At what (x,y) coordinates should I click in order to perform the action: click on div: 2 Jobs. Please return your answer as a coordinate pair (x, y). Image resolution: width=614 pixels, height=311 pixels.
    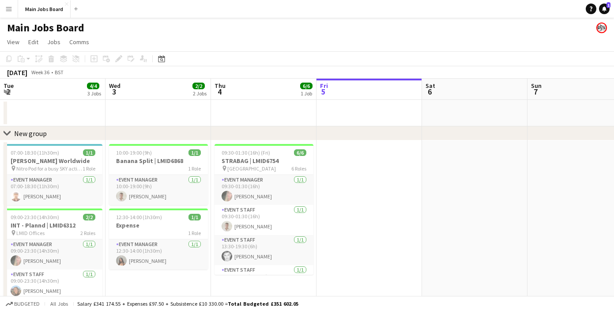
    Looking at the image, I should click on (199, 93).